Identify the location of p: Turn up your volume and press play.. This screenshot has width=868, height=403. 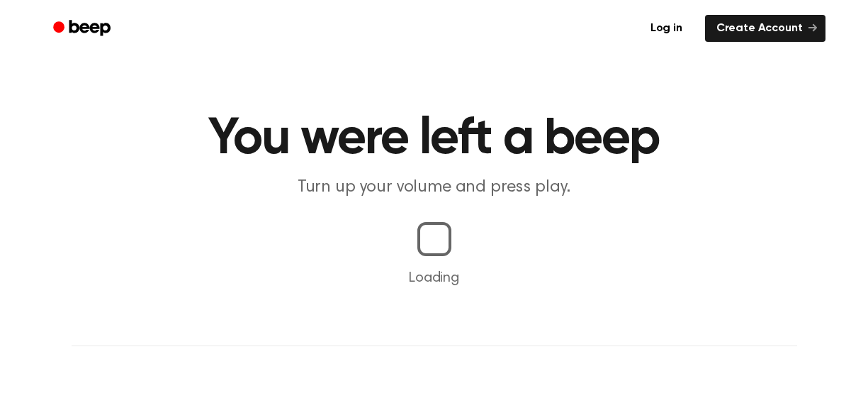
(435, 187).